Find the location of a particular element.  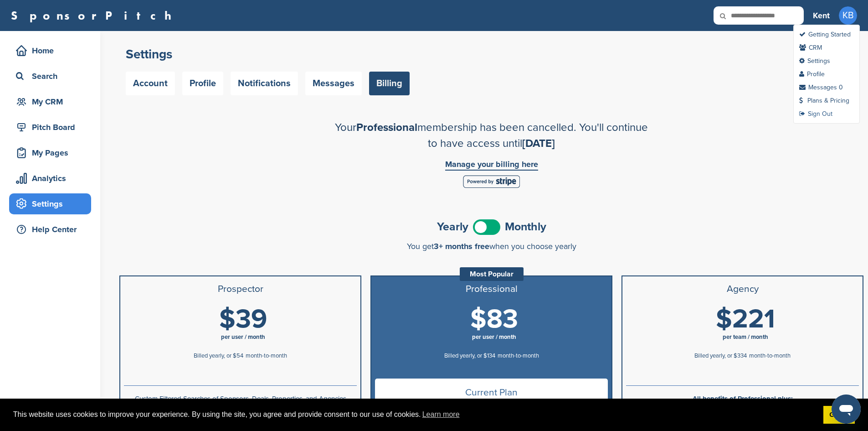

a: Account is located at coordinates (151, 83).